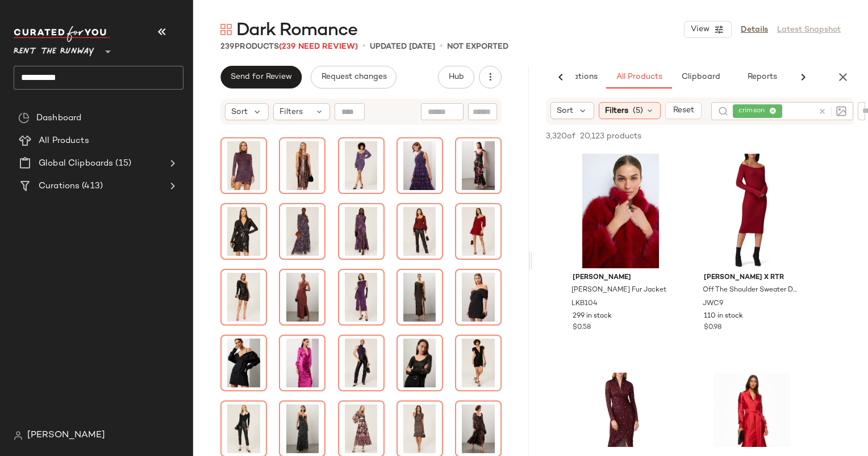 This screenshot has height=456, width=868. What do you see at coordinates (478, 363) in the screenshot?
I see `img: HNY18.jpg` at bounding box center [478, 363].